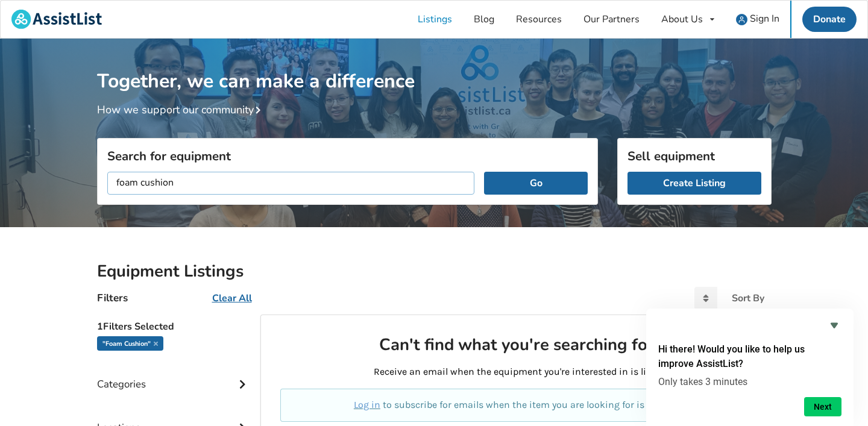  I want to click on h3: Search for equipment, so click(347, 156).